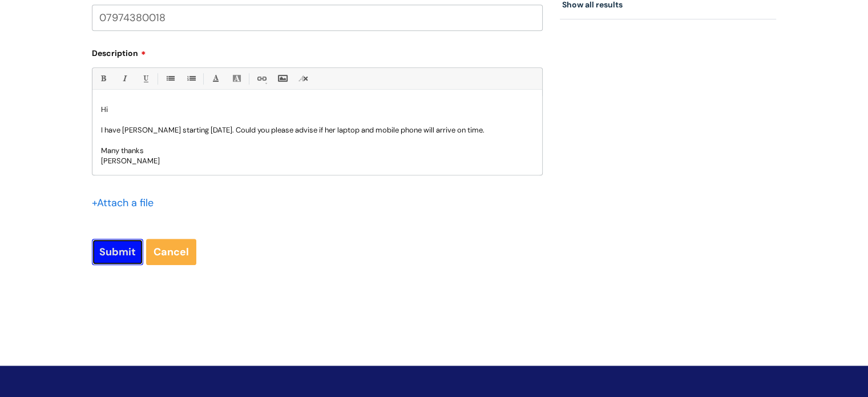 This screenshot has width=868, height=397. Describe the element at coordinates (261, 78) in the screenshot. I see `a: Link` at that location.